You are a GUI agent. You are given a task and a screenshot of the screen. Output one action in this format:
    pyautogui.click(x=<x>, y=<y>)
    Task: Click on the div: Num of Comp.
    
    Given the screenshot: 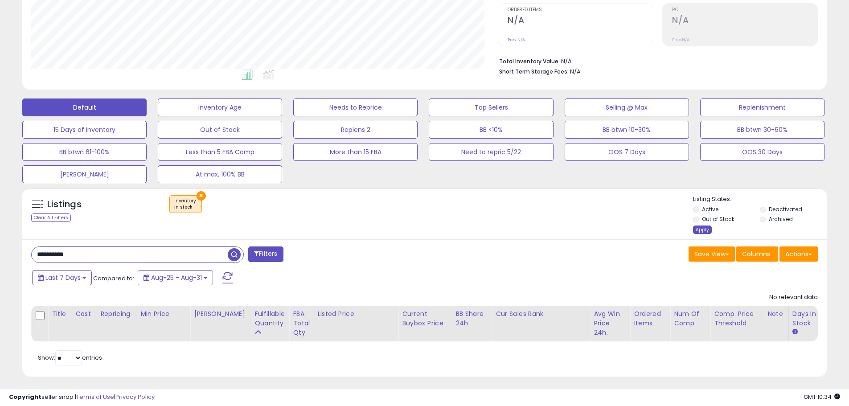 What is the action you would take?
    pyautogui.click(x=690, y=319)
    